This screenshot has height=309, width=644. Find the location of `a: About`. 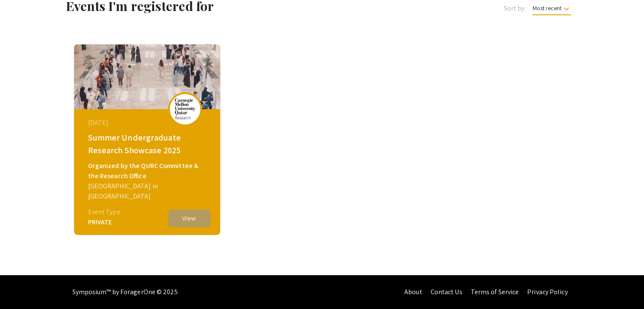

a: About is located at coordinates (413, 292).